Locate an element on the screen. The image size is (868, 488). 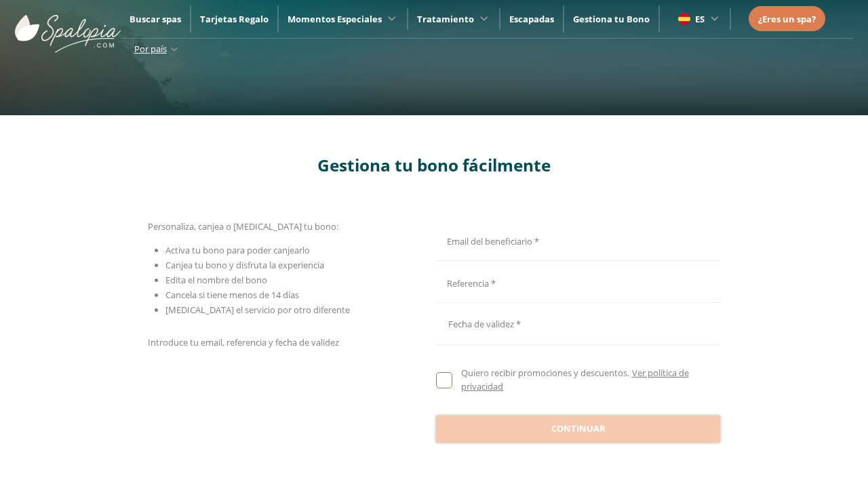
span: Quiero recibir promociones y descuentos. is located at coordinates (546, 373).